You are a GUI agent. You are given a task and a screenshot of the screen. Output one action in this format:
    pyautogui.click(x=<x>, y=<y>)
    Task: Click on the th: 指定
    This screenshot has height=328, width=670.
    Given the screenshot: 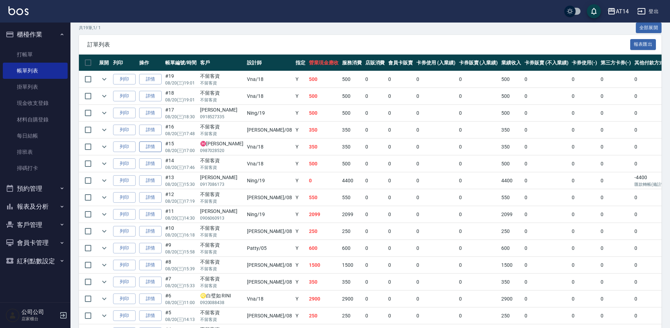 What is the action you would take?
    pyautogui.click(x=301, y=63)
    